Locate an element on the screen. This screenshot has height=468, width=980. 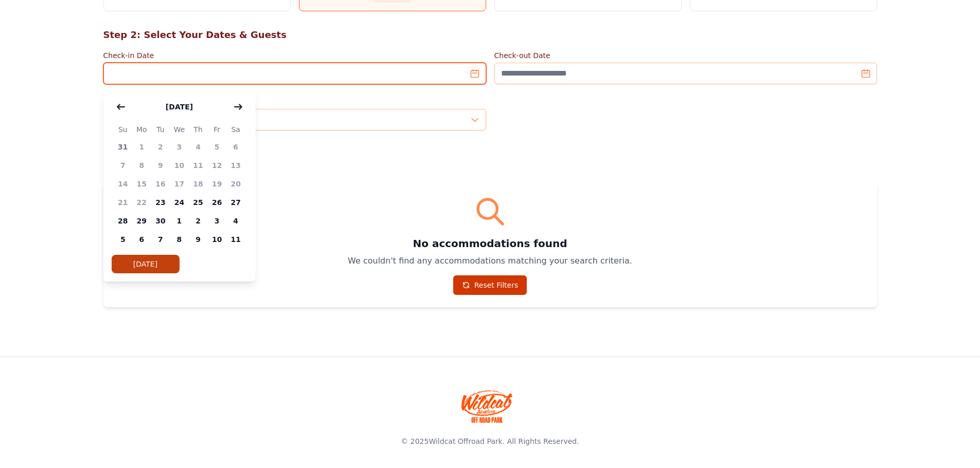
a: Wildcat Offroad Park is located at coordinates (465, 441).